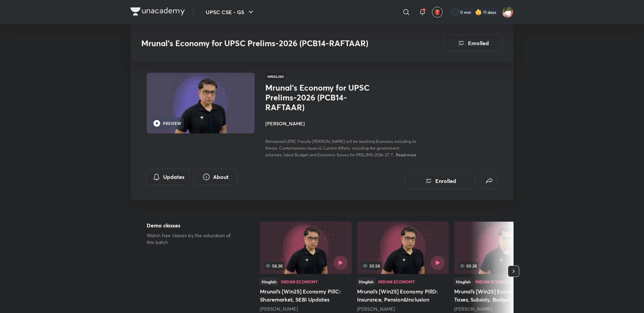 Image resolution: width=644 pixels, height=313 pixels. Describe the element at coordinates (320, 97) in the screenshot. I see `h1: Mrunal’s Economy for UPSC Prelims-2026 (PCB14-RAFTAAR)` at that location.